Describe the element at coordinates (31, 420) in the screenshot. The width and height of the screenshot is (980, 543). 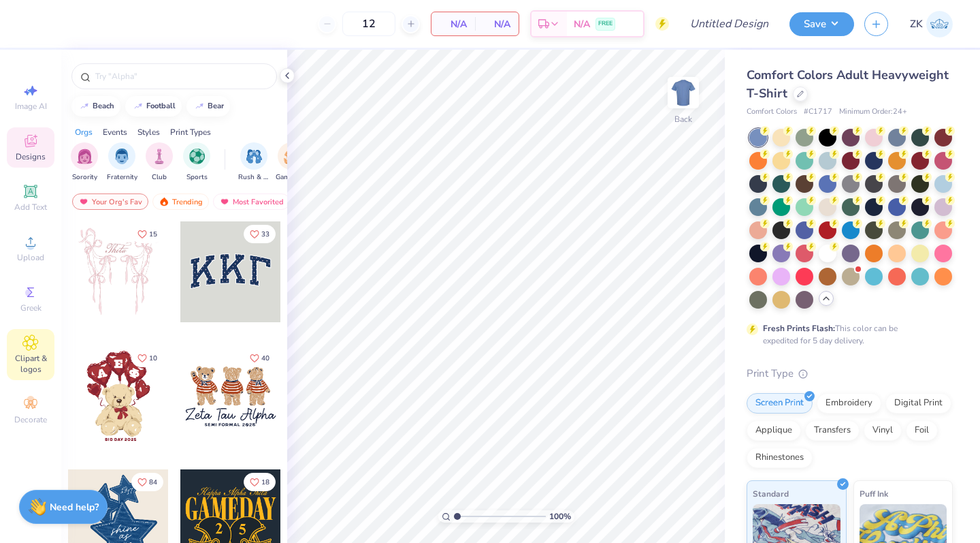
I see `span: Decorate` at that location.